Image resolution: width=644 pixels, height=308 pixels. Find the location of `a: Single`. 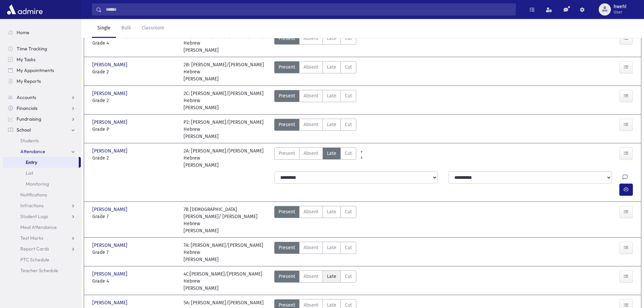

a: Single is located at coordinates (104, 28).